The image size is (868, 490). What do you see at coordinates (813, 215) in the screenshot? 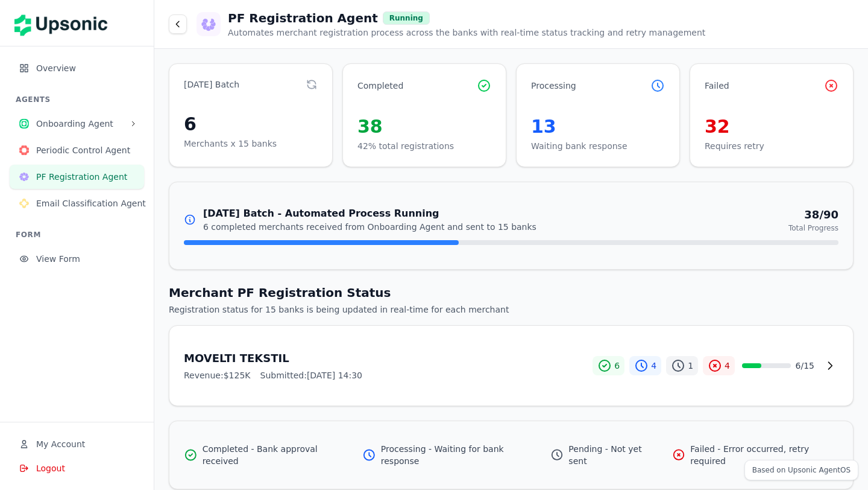
I see `div: 38/90` at bounding box center [813, 215].